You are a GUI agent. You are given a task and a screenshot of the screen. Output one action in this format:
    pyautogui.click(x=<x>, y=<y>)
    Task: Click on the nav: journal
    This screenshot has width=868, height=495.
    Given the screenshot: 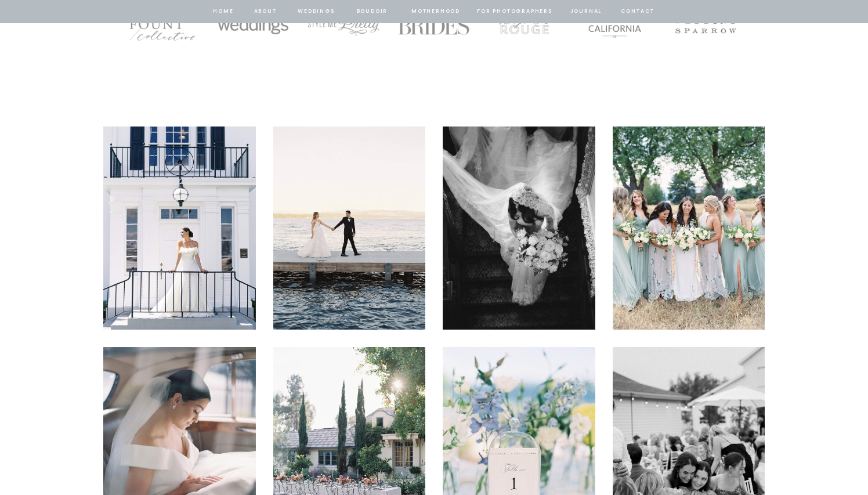 What is the action you would take?
    pyautogui.click(x=586, y=12)
    